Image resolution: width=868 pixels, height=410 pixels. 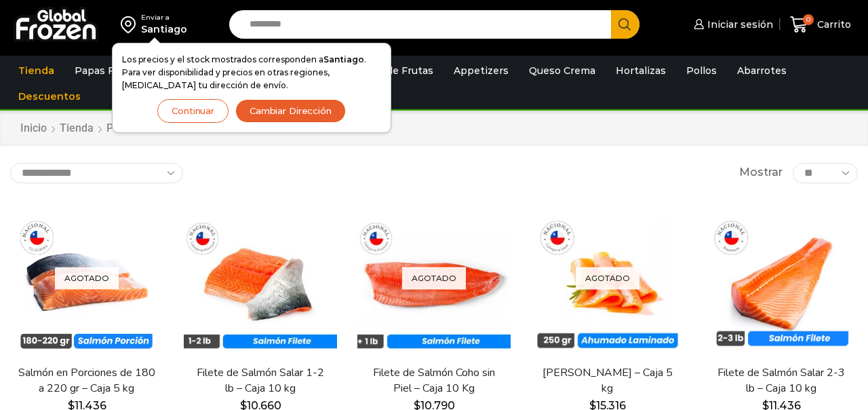 I want to click on a: Filete de Salmón Salar 1-2 lb – Caja 10 kg, so click(x=260, y=381).